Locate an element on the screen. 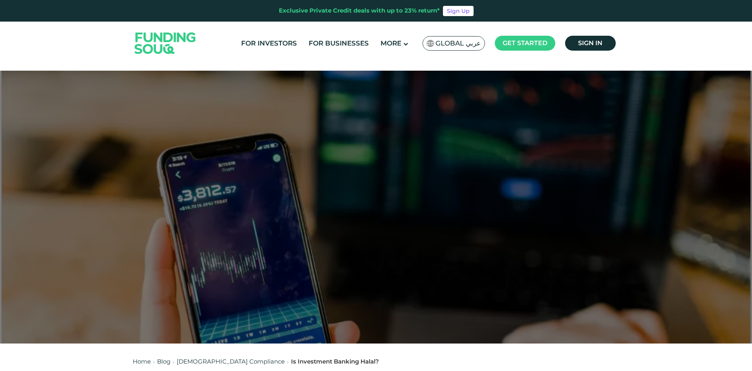 This screenshot has width=752, height=371. a: For Investors is located at coordinates (269, 43).